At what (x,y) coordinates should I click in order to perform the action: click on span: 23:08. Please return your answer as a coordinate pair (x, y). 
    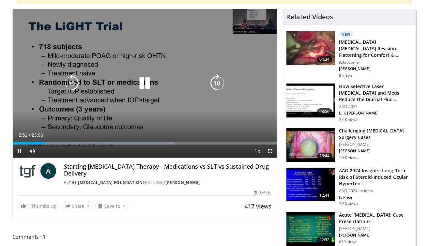
    Looking at the image, I should click on (37, 135).